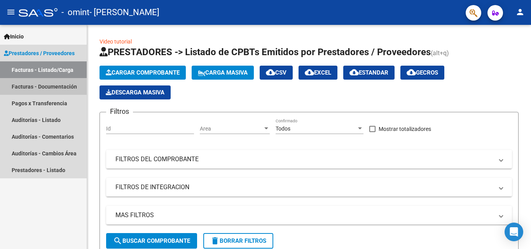  I want to click on span: Todos, so click(283, 129).